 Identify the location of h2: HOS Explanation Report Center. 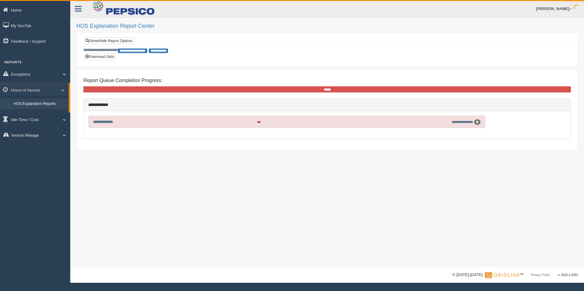
(327, 26).